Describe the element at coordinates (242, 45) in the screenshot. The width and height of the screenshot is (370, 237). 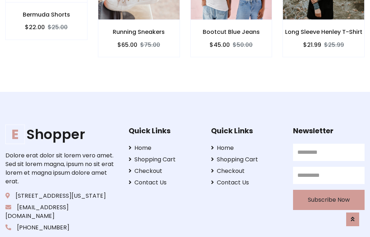
I see `del: $50.00` at that location.